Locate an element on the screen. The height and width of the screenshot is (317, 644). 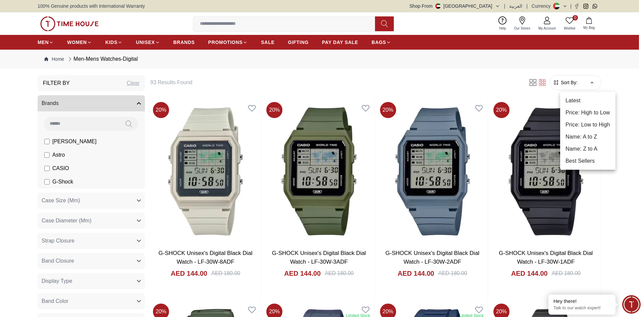
li: Price: High to Low is located at coordinates (587, 112).